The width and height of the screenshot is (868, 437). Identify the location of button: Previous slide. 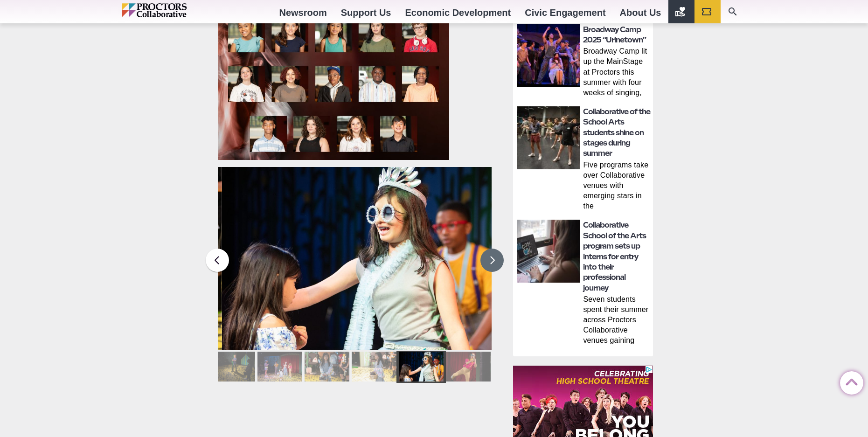
(217, 260).